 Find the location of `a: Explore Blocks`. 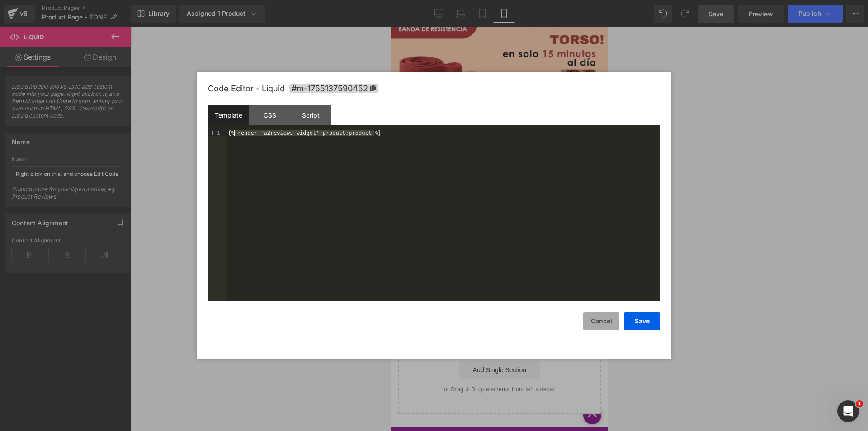

a: Explore Blocks is located at coordinates (108, 318).